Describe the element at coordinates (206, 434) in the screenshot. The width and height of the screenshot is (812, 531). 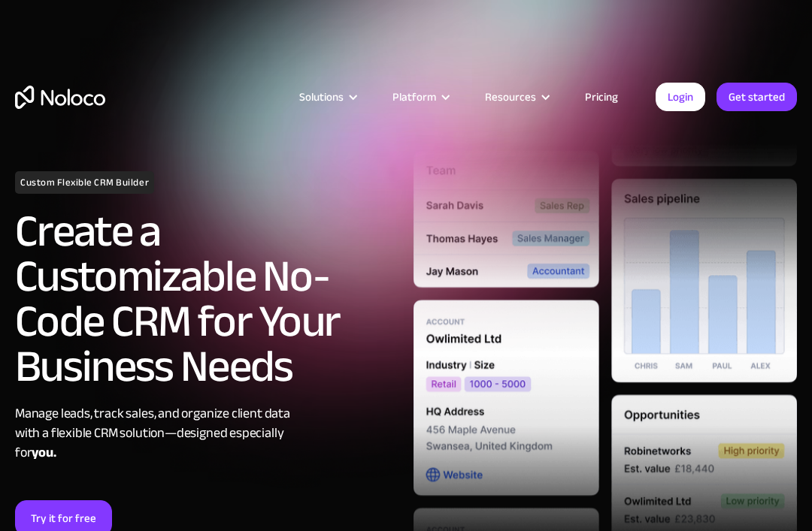
I see `div: Manage leads, track sales, and organize client data with a flexible CRM solution—designed especia...` at that location.